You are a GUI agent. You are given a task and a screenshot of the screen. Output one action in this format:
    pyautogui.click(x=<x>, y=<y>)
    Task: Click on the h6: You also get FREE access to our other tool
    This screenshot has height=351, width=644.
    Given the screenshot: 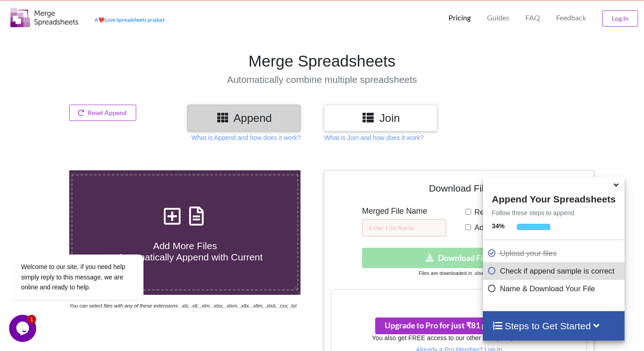 What is the action you would take?
    pyautogui.click(x=458, y=338)
    